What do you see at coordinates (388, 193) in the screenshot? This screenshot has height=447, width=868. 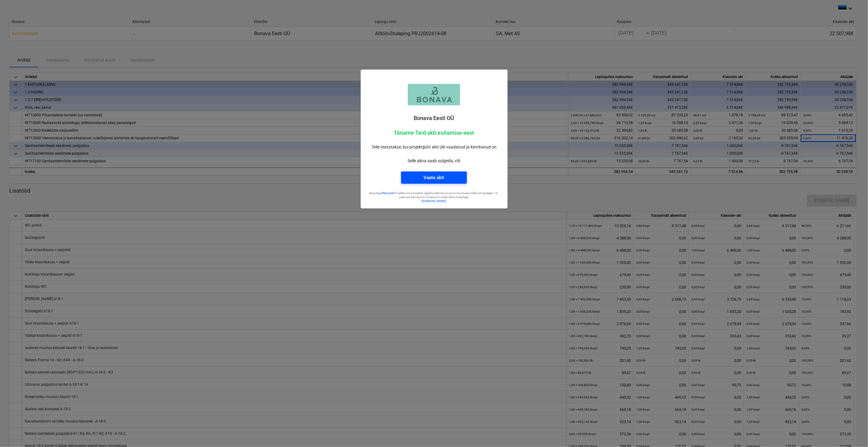 I see `a: Planyard` at bounding box center [388, 193].